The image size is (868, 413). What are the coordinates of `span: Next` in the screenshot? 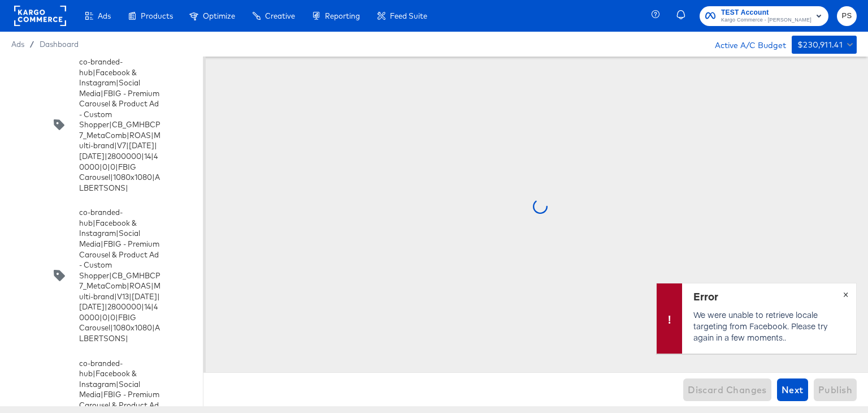 It's located at (793, 389).